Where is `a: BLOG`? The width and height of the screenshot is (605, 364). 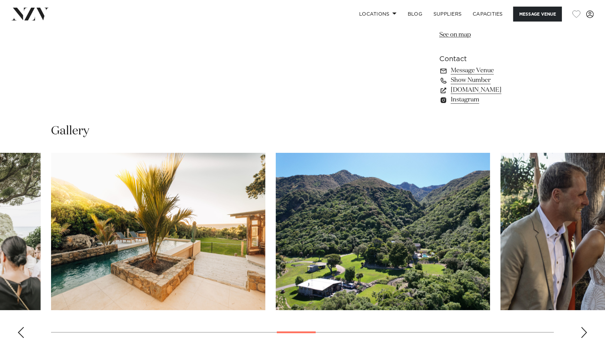
a: BLOG is located at coordinates (415, 14).